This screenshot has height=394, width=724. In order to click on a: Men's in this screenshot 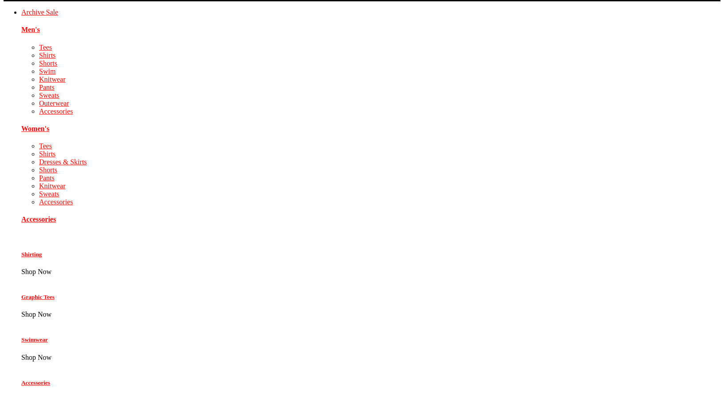, I will do `click(31, 29)`.